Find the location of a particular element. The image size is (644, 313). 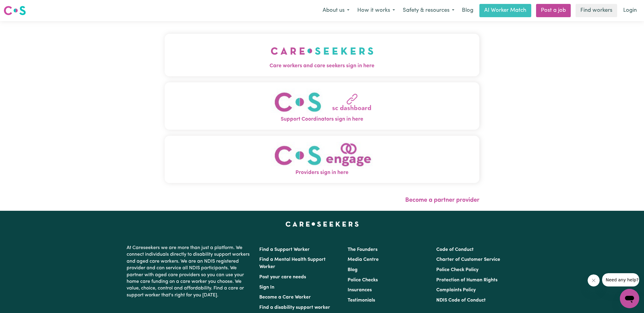

button: About us is located at coordinates (336, 10).